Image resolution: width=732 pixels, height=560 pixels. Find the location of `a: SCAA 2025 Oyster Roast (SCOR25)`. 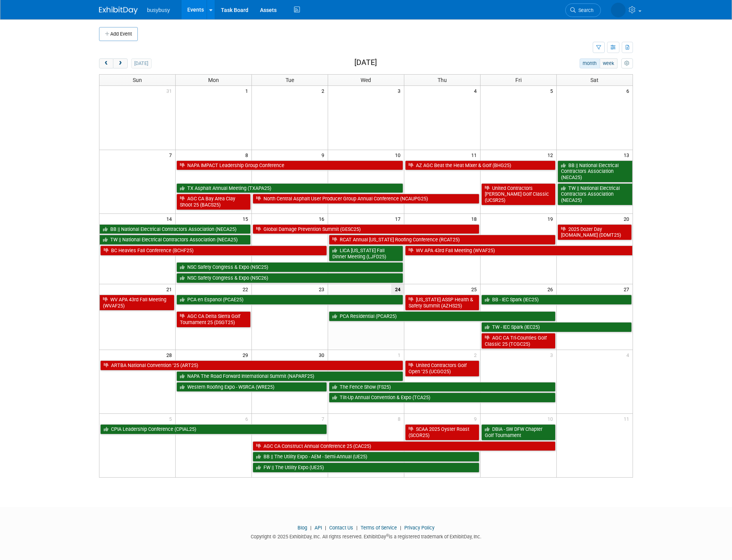

a: SCAA 2025 Oyster Roast (SCOR25) is located at coordinates (442, 432).